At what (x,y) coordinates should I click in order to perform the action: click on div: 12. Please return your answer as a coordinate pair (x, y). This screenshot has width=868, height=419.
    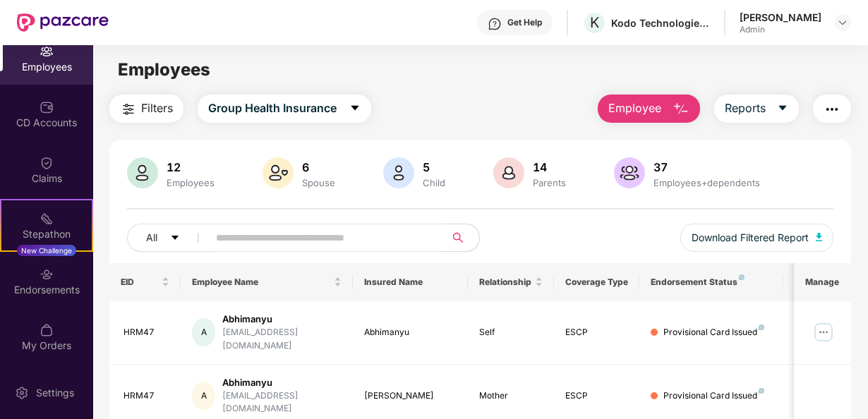
    Looking at the image, I should click on (191, 168).